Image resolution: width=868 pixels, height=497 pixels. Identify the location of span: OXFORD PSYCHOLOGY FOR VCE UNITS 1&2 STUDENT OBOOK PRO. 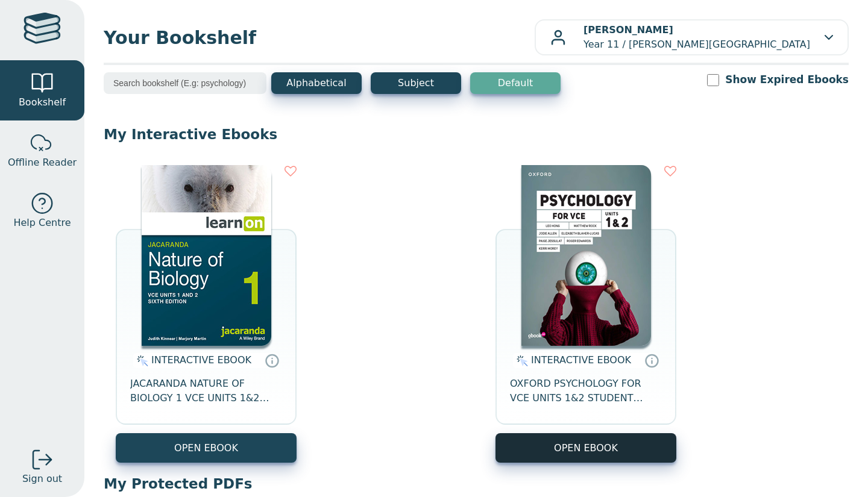
(586, 391).